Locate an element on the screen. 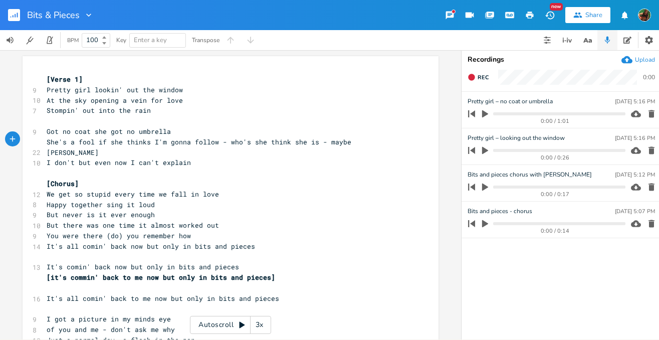 The height and width of the screenshot is (340, 659). span: But there was one time it almost worked out is located at coordinates (133, 225).